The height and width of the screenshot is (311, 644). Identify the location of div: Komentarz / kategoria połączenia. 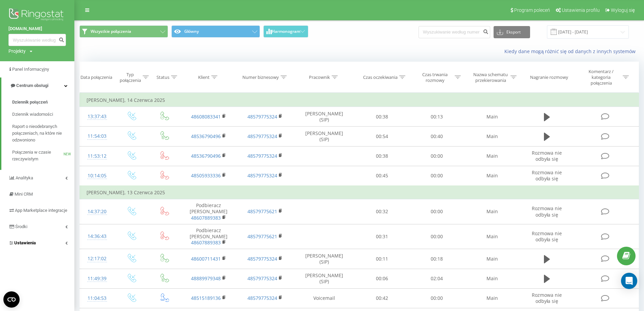
(601, 77).